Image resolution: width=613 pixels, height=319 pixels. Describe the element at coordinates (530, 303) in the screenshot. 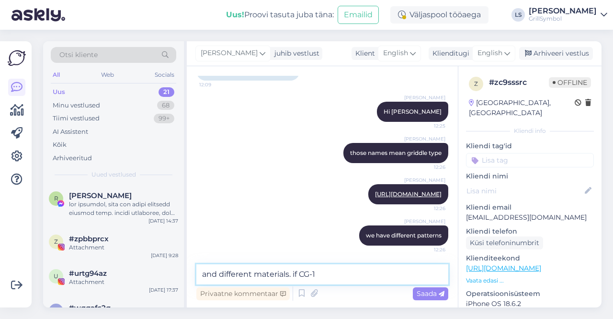

I see `p: iPhone OS 18.6.2` at that location.